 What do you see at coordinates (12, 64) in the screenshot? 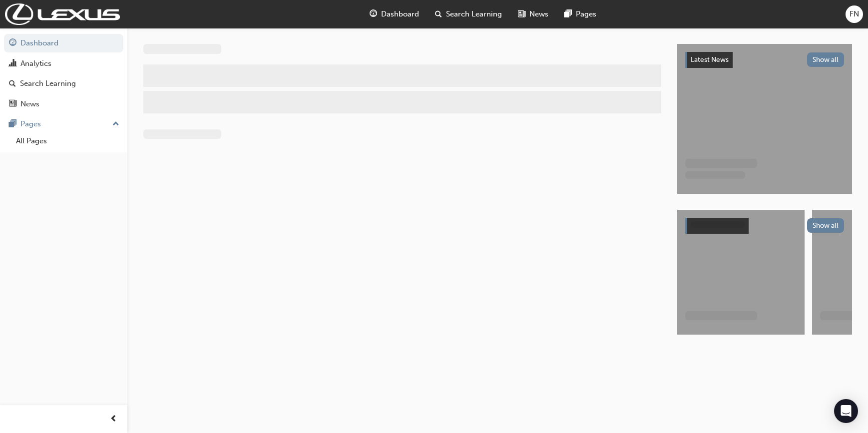
I see `span: chart-icon` at bounding box center [12, 64].